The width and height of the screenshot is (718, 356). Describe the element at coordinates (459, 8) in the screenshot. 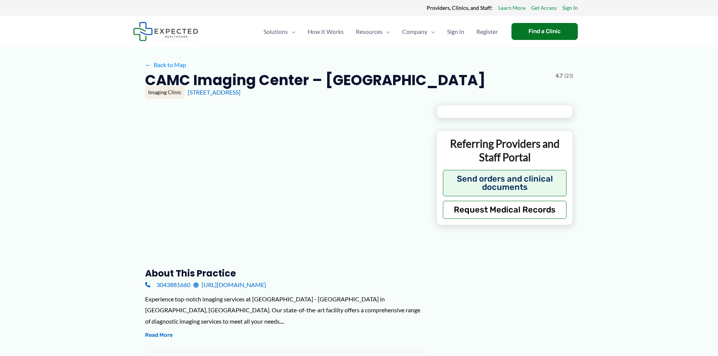

I see `strong: Providers, Clinics, and Staff:` at that location.